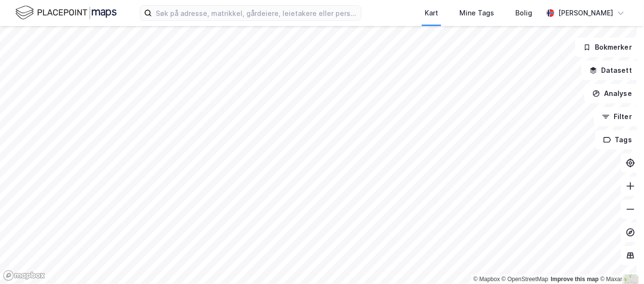 The image size is (644, 284). I want to click on a: Improve this map, so click(575, 279).